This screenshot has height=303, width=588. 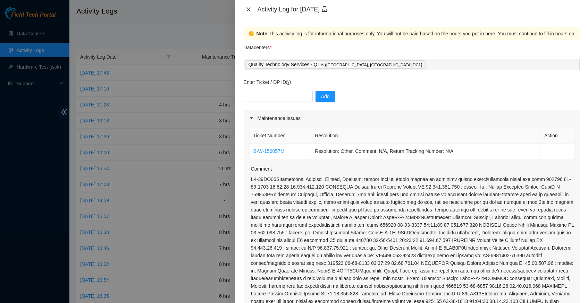 What do you see at coordinates (257, 46) in the screenshot?
I see `p: Datacenters` at bounding box center [257, 46].